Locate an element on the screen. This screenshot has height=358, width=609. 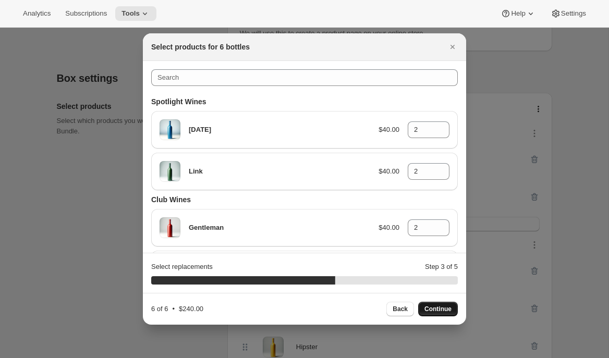
button: Continue is located at coordinates (438, 309).